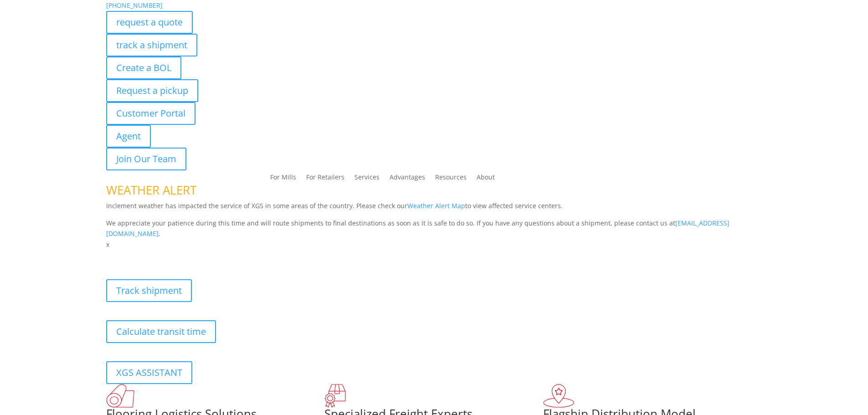 Image resolution: width=868 pixels, height=415 pixels. What do you see at coordinates (161, 331) in the screenshot?
I see `a: Calculate transit time` at bounding box center [161, 331].